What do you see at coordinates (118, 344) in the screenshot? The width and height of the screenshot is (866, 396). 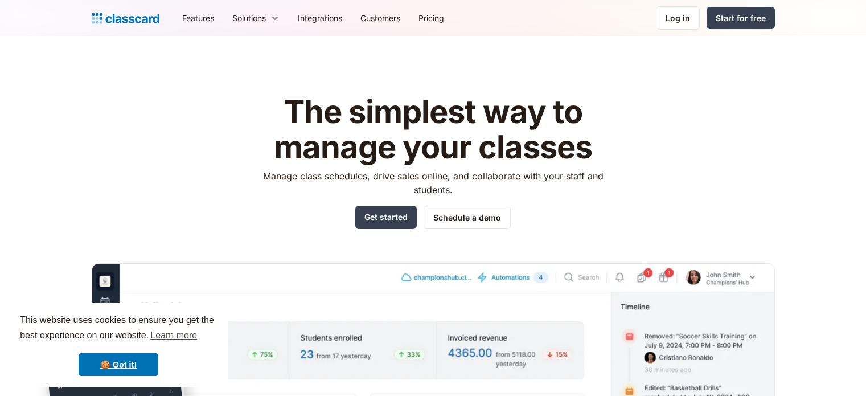 I see `div: cookieconsent` at bounding box center [118, 344].